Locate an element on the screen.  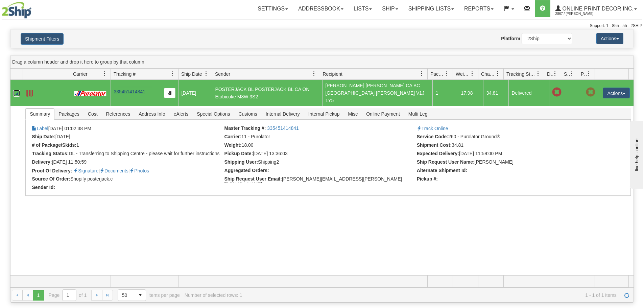
img: 11 - Purolator is located at coordinates (90, 93).